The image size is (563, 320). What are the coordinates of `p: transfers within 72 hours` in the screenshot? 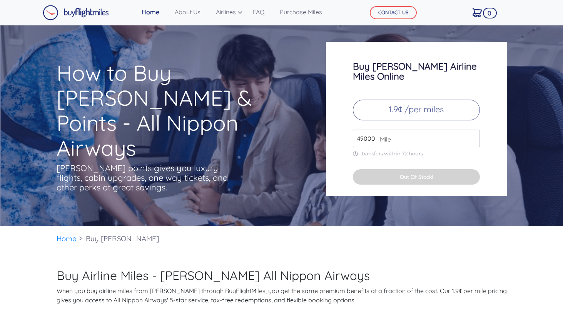 It's located at (416, 153).